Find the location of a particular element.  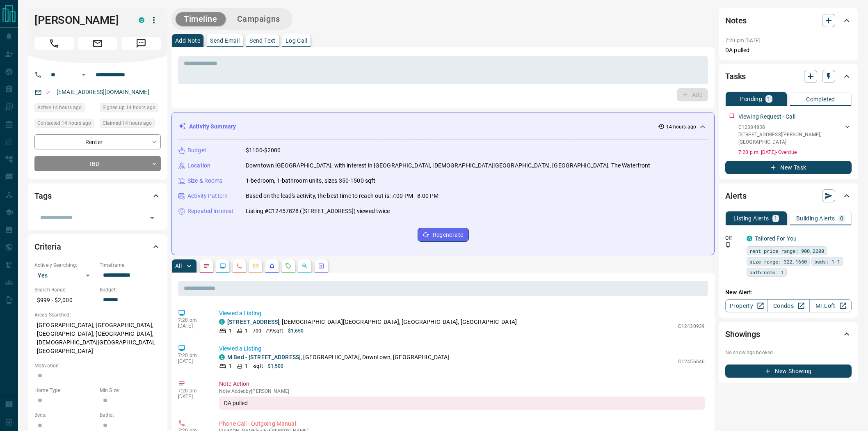

span: beds: 1-1 is located at coordinates (827, 262).